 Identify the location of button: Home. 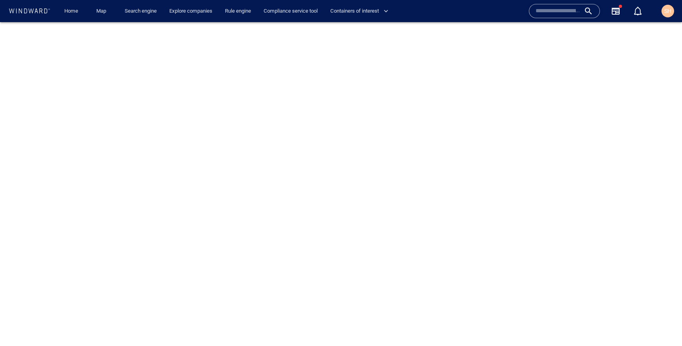
(71, 11).